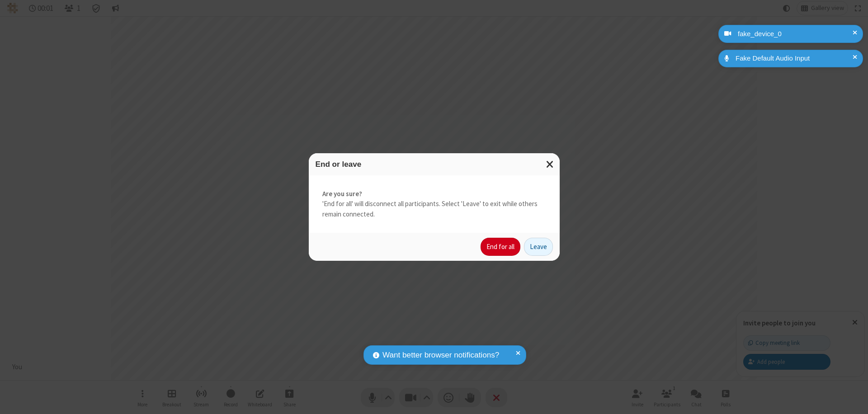  I want to click on strong: Are you sure?, so click(434, 194).